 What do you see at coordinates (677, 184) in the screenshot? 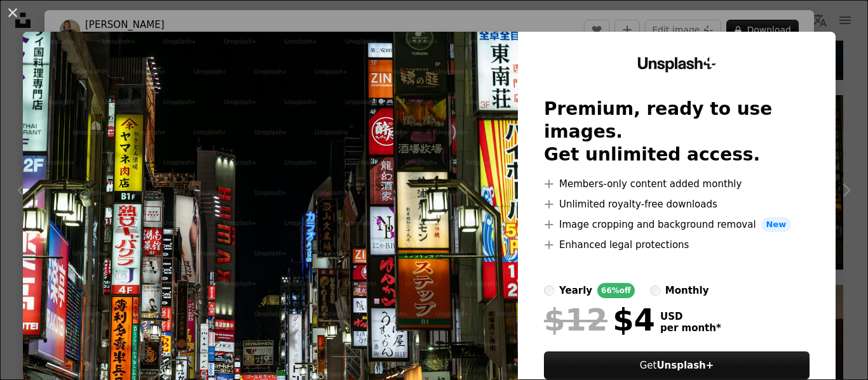
I see `li: Members-only content added monthly` at bounding box center [677, 184].